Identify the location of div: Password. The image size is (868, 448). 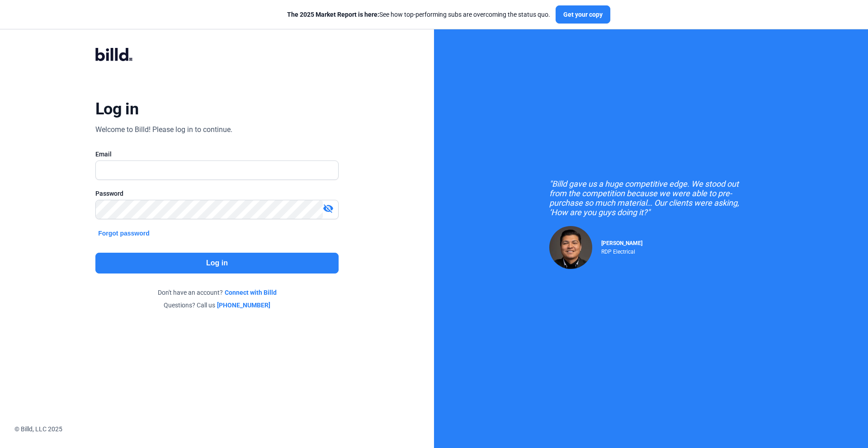
(217, 194).